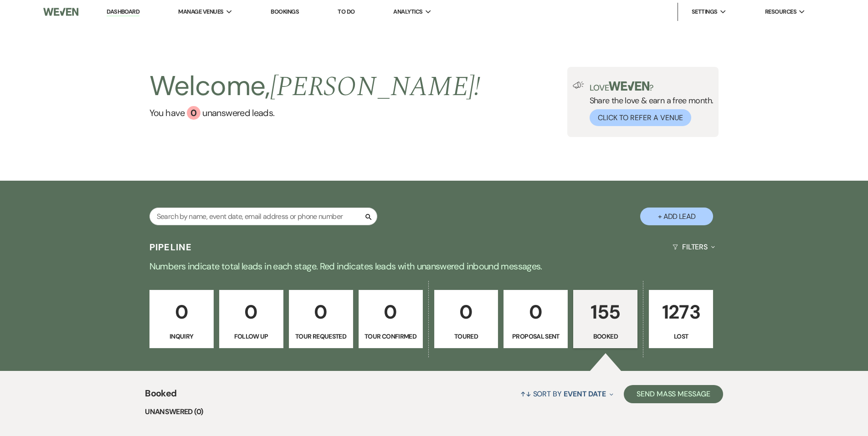  I want to click on input: Search by name, event date, email address or phone number, so click(263, 216).